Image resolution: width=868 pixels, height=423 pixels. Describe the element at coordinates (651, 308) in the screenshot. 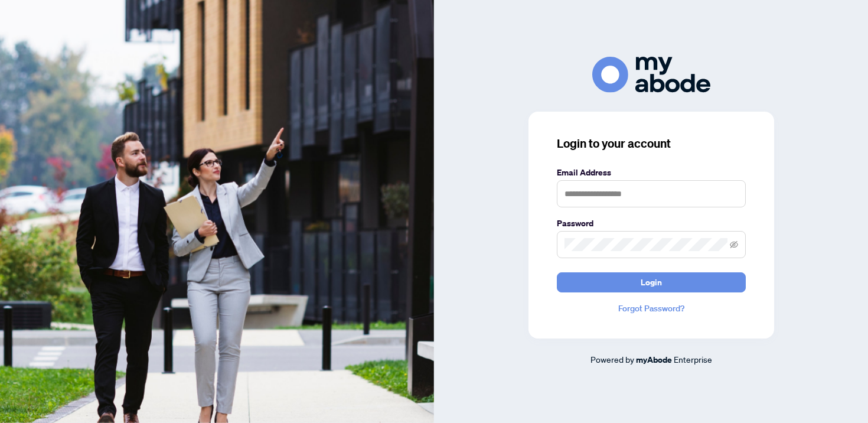

I see `a: Forgot Password?` at that location.